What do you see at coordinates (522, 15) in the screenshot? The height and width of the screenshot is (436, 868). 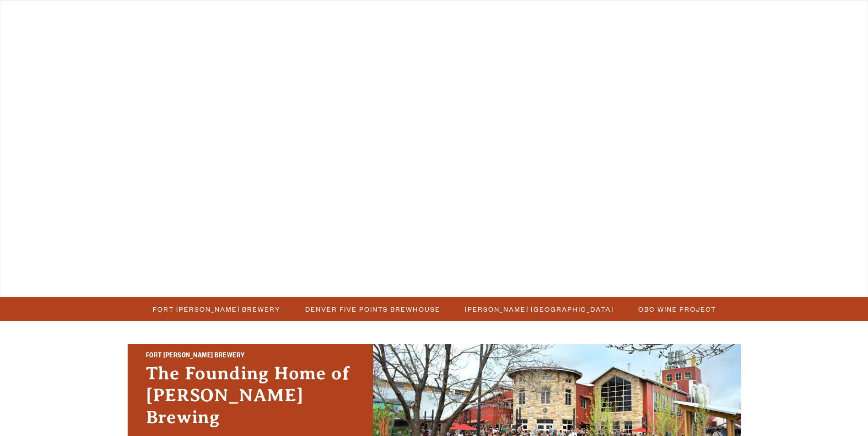 I see `span: Our Story` at bounding box center [522, 15].